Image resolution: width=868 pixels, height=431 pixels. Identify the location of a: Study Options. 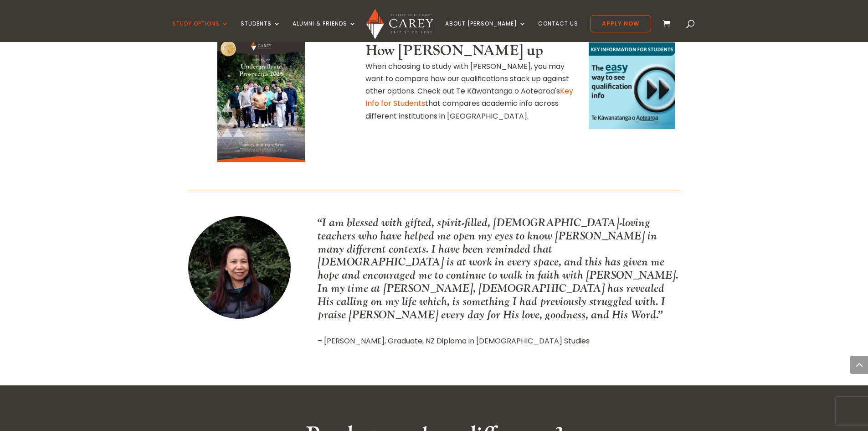
(200, 31).